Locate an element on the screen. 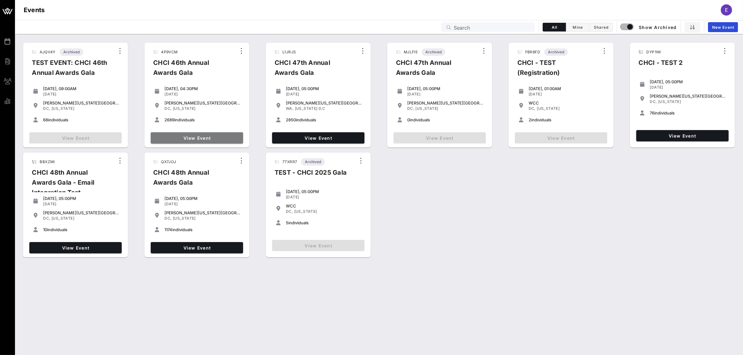 The width and height of the screenshot is (743, 355). div: CHCI 48th Annual Awards Gala is located at coordinates (192, 180).